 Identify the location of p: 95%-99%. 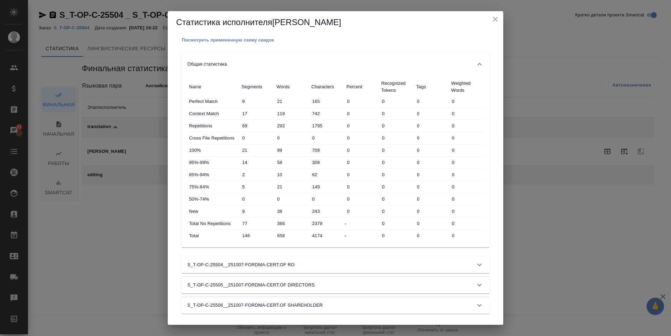
(213, 163).